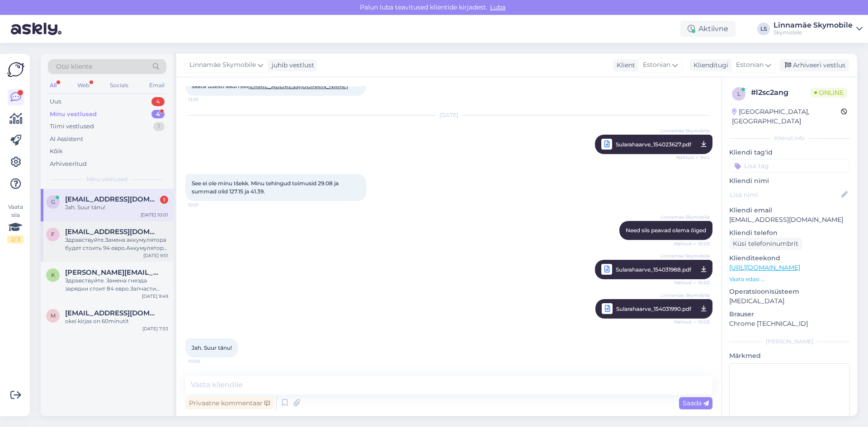  Describe the element at coordinates (15, 223) in the screenshot. I see `div: Vaata siia` at that location.